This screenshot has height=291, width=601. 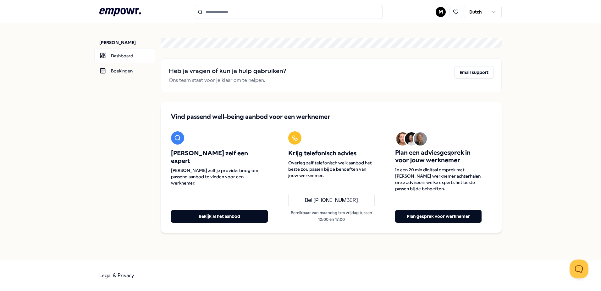 What do you see at coordinates (219, 216) in the screenshot?
I see `button: Bekijk al het aanbod` at bounding box center [219, 216].